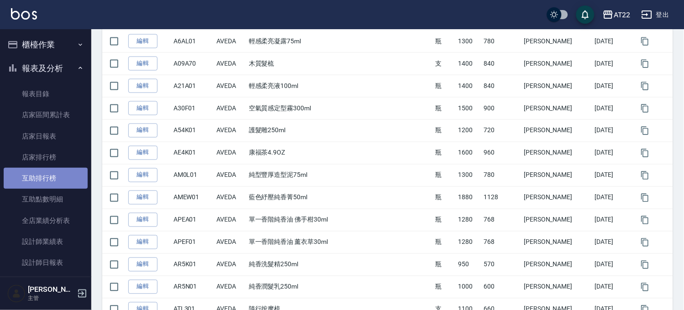 This screenshot has height=310, width=684. Describe the element at coordinates (339, 242) in the screenshot. I see `td: 單一香階純香油 薰衣草30ml` at that location.